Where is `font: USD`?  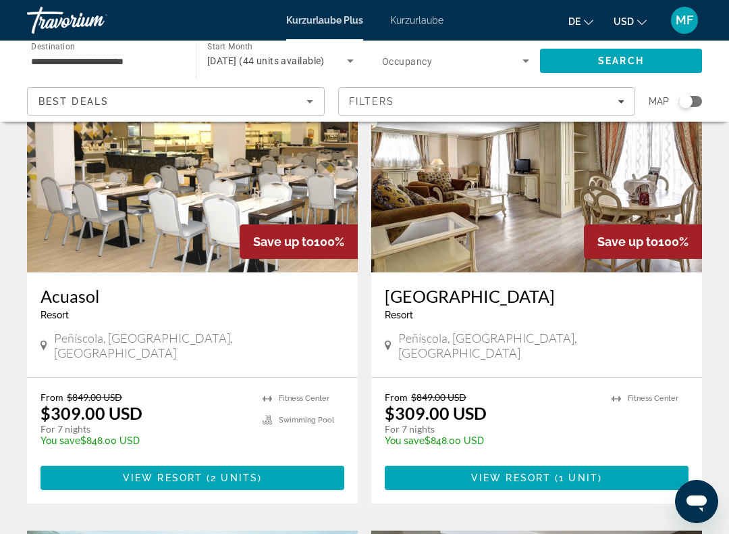 font: USD is located at coordinates (624, 22).